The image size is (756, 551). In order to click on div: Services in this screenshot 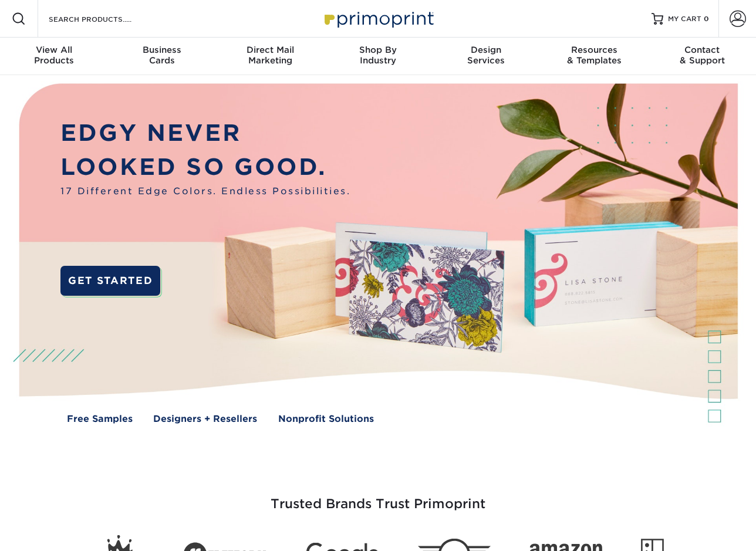, I will do `click(486, 55)`.